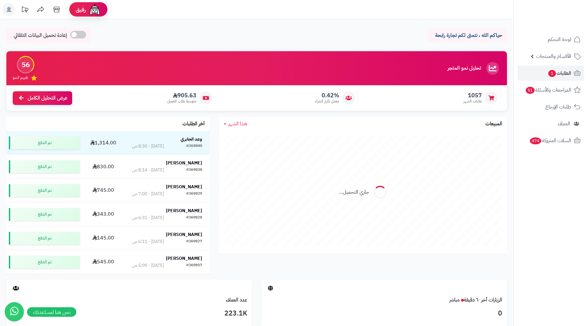  What do you see at coordinates (354, 192) in the screenshot?
I see `div: جاري التحميل...` at bounding box center [354, 192].